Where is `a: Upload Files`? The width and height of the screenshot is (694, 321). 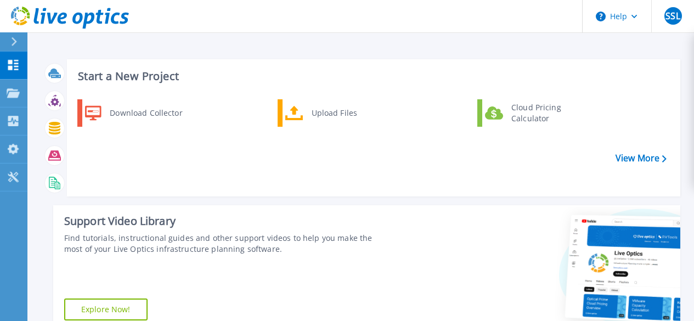 a: Upload Files is located at coordinates (333, 113).